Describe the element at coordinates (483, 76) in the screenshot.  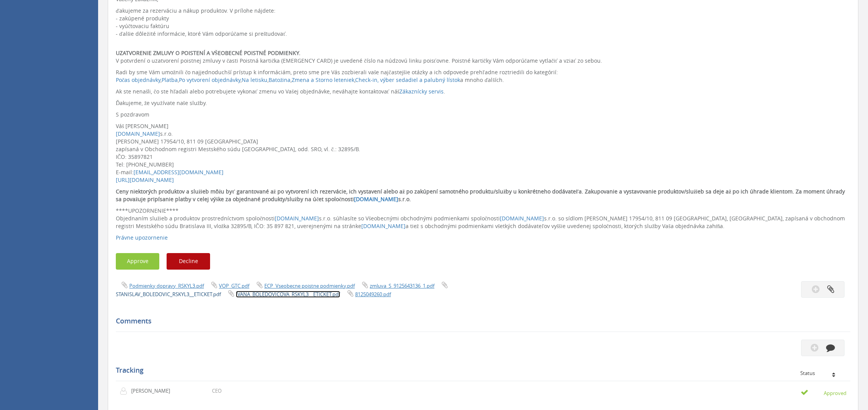
I see `p: Radi by sme Vám umožnili čo najjednoduchší prístup k informáciám, preto sme pre Vás zozbierali va...` at that location.